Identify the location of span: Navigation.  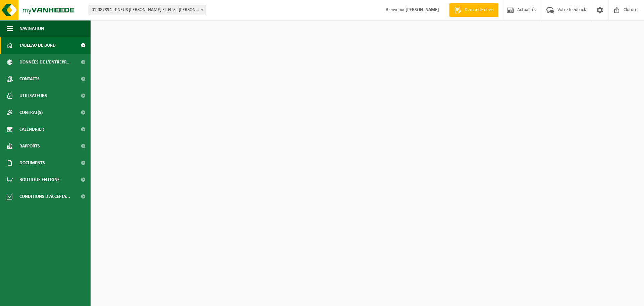
(32, 28).